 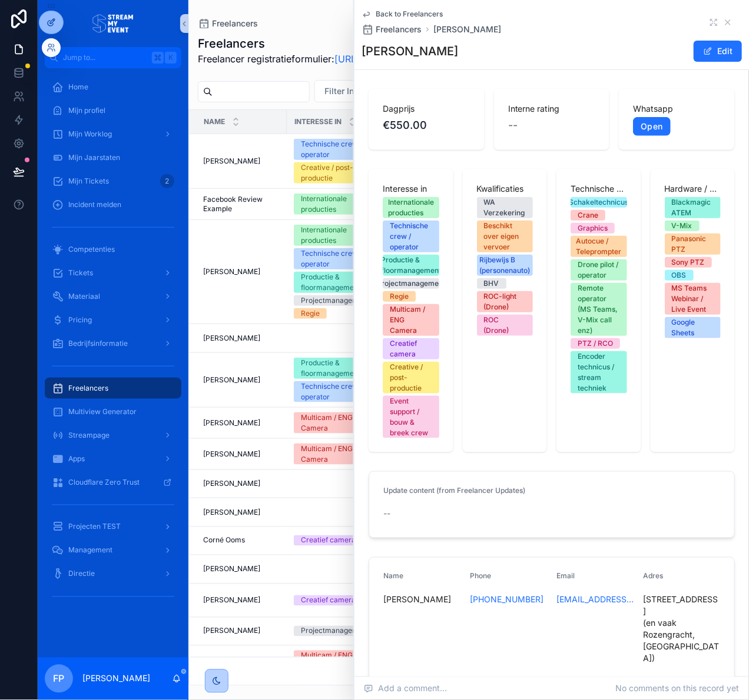 I want to click on div: ROC-light (Drone), so click(x=505, y=302).